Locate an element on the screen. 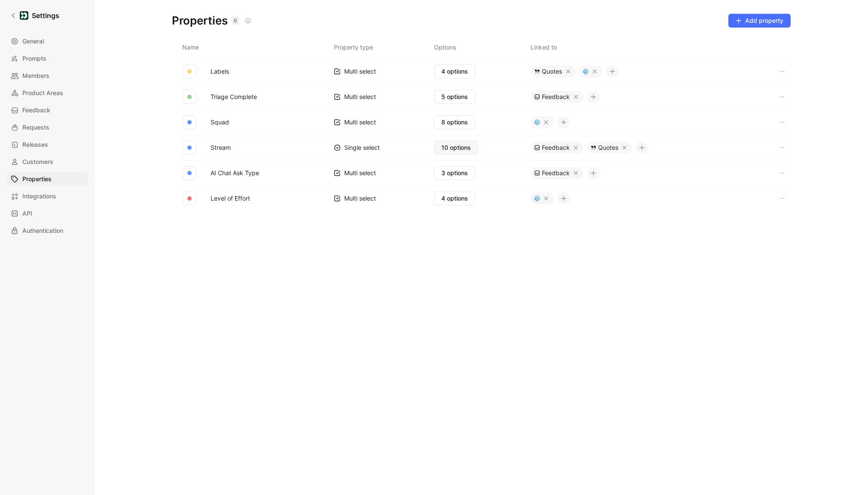 The height and width of the screenshot is (495, 868). th: Property type is located at coordinates (384, 48).